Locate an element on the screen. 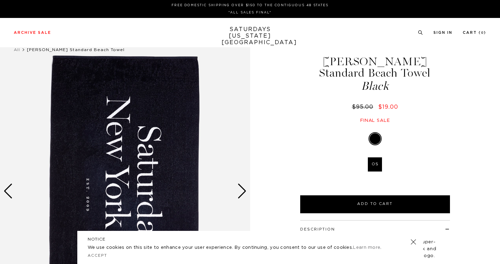  label: Black is located at coordinates (375, 139).